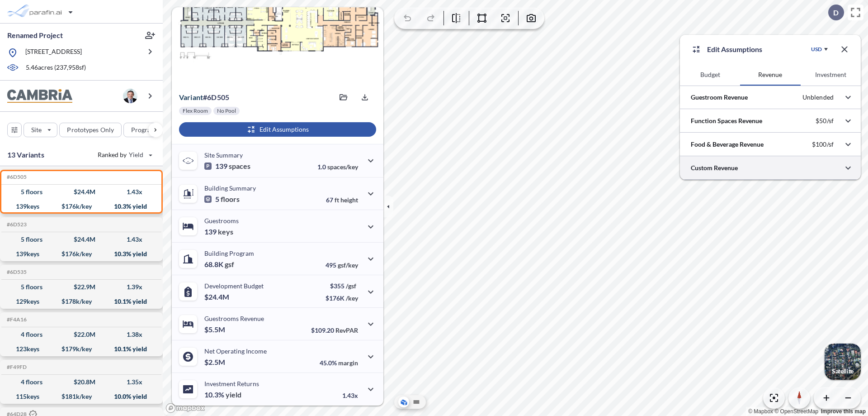 The image size is (868, 416). I want to click on p: Development Budget, so click(234, 286).